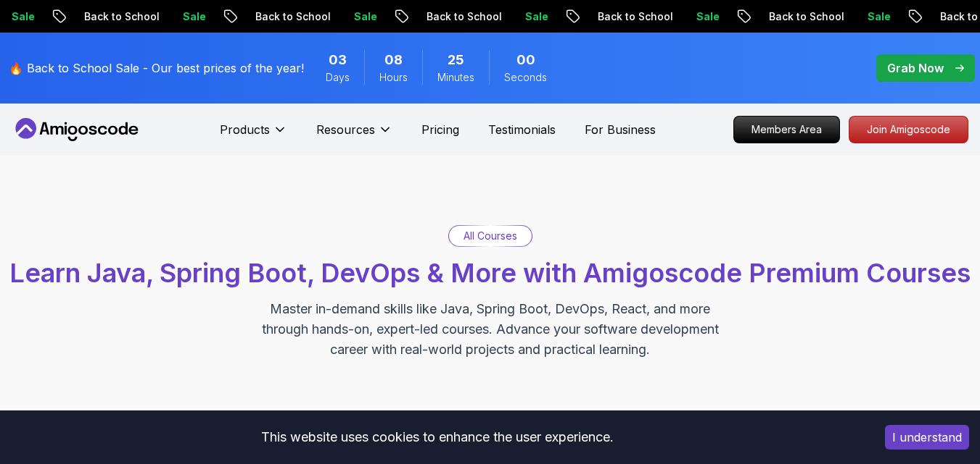 This screenshot has height=464, width=980. What do you see at coordinates (244, 130) in the screenshot?
I see `p: Products` at bounding box center [244, 130].